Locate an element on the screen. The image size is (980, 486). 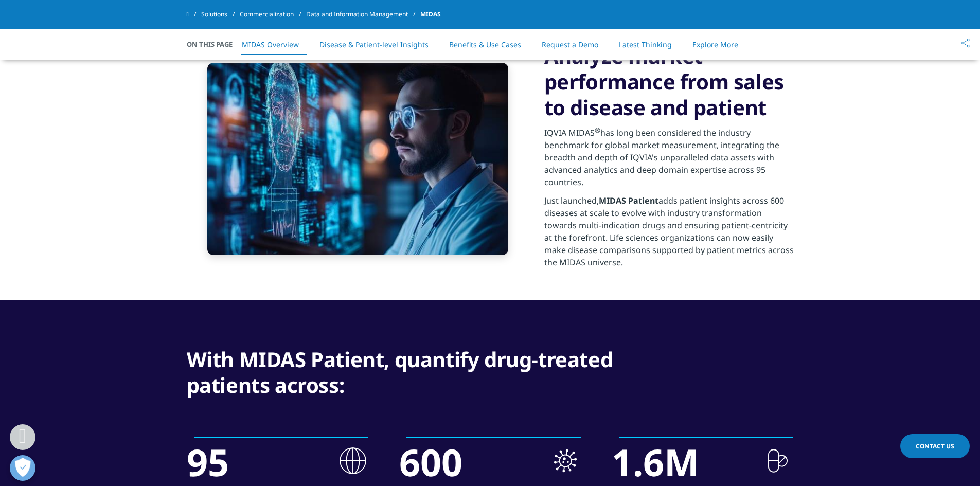
span: Contact Us is located at coordinates (935, 446).